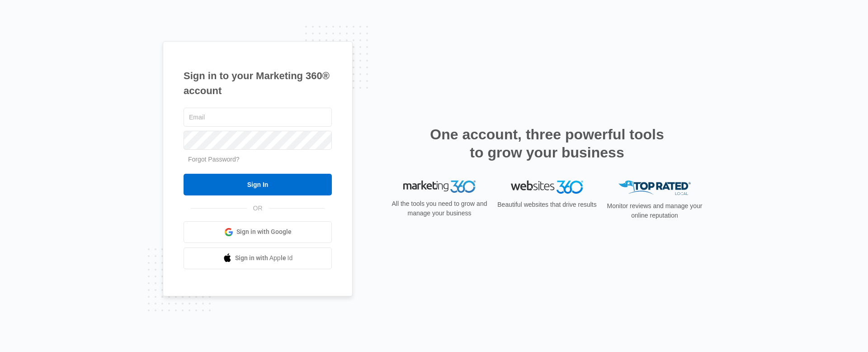 This screenshot has height=352, width=868. What do you see at coordinates (258, 232) in the screenshot?
I see `a: Sign in with Google` at bounding box center [258, 232].